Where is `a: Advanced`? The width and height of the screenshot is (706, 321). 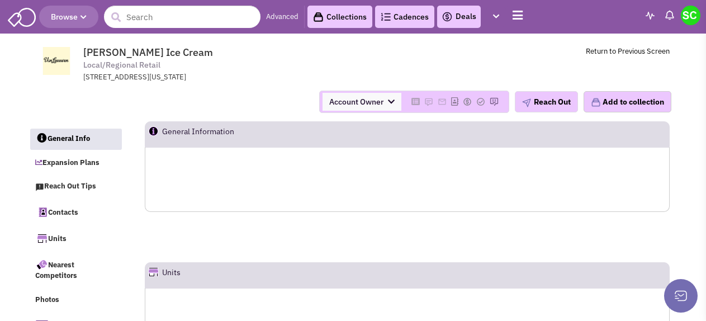 a: Advanced is located at coordinates (282, 17).